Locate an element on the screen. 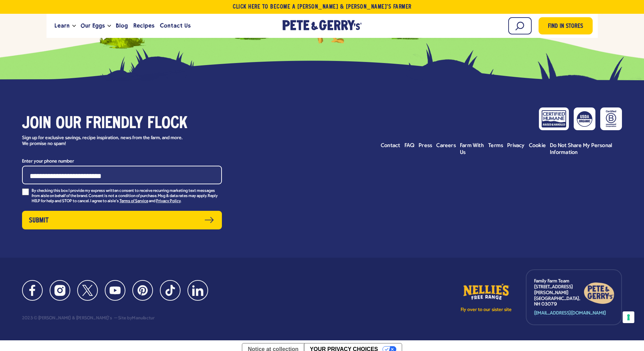 The width and height of the screenshot is (644, 351). p: Sign up for exclusive savings, recipe inspiration, news from the farm, and more. We promise no spam! is located at coordinates (105, 141).